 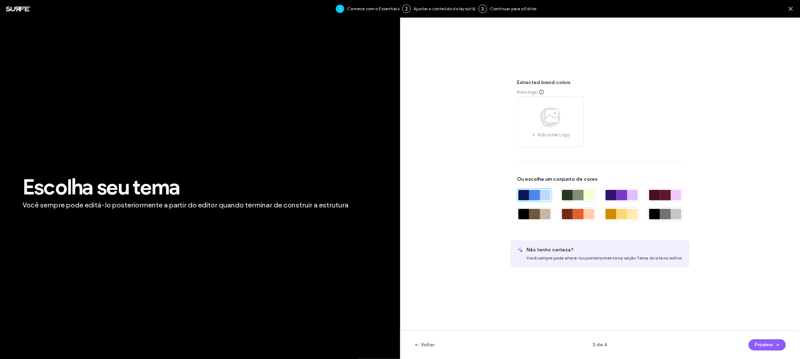 I want to click on div: 1, so click(x=340, y=9).